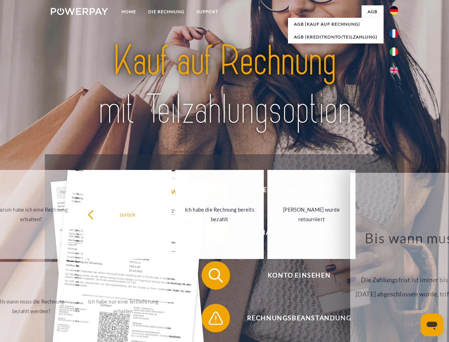  Describe the element at coordinates (294, 275) in the screenshot. I see `a: Konto einsehen` at that location.